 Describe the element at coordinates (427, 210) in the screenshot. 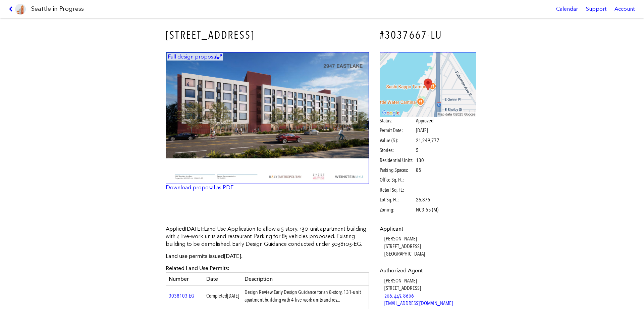

I see `span: NC3-55 (M)` at that location.